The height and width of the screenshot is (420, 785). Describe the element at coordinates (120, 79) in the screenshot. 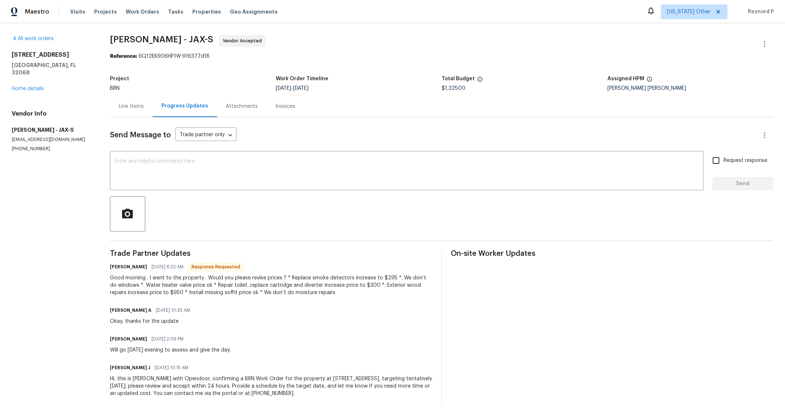

I see `h5: Project` at that location.